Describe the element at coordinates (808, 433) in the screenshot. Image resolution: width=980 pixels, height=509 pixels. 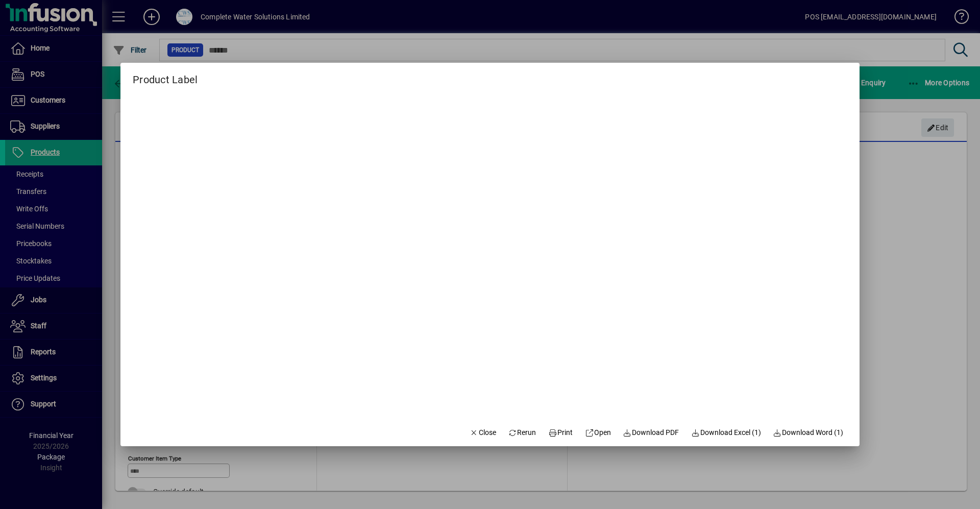
I see `button: Download Word (1)` at that location.